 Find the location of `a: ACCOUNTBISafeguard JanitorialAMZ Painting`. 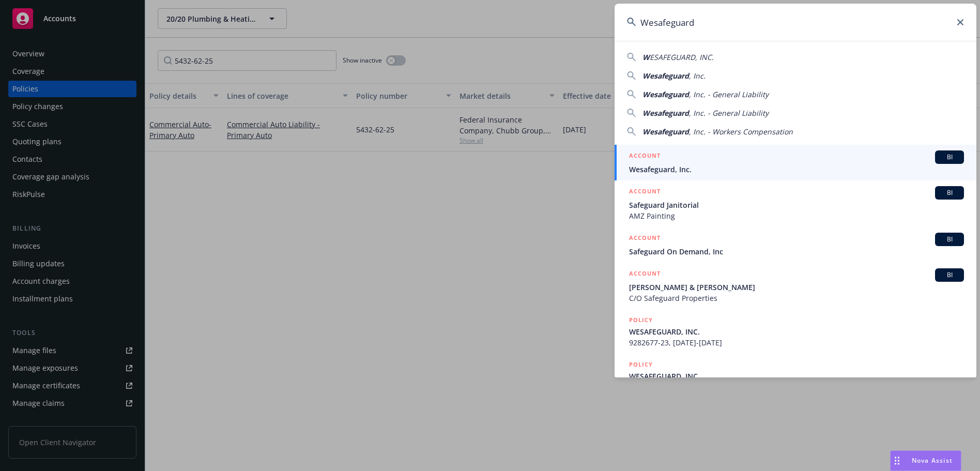

a: ACCOUNTBISafeguard JanitorialAMZ Painting is located at coordinates (795, 203).